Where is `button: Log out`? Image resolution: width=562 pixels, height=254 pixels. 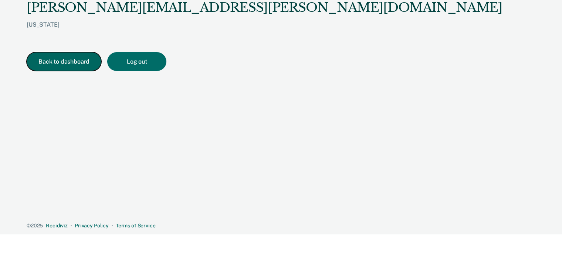
button: Log out is located at coordinates (137, 61).